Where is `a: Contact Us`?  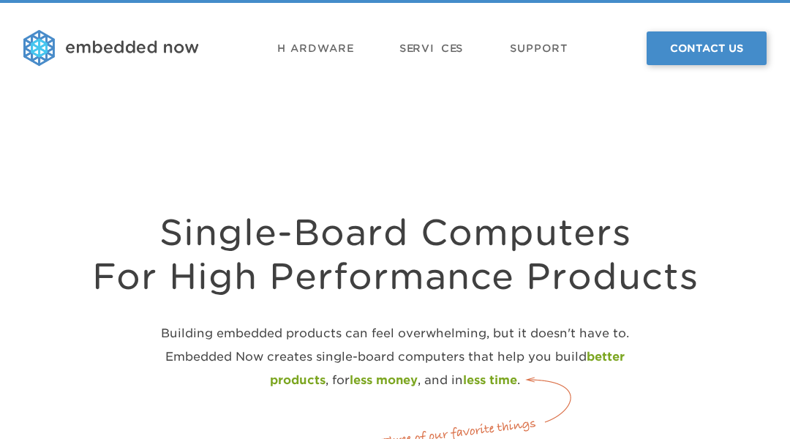
a: Contact Us is located at coordinates (707, 48).